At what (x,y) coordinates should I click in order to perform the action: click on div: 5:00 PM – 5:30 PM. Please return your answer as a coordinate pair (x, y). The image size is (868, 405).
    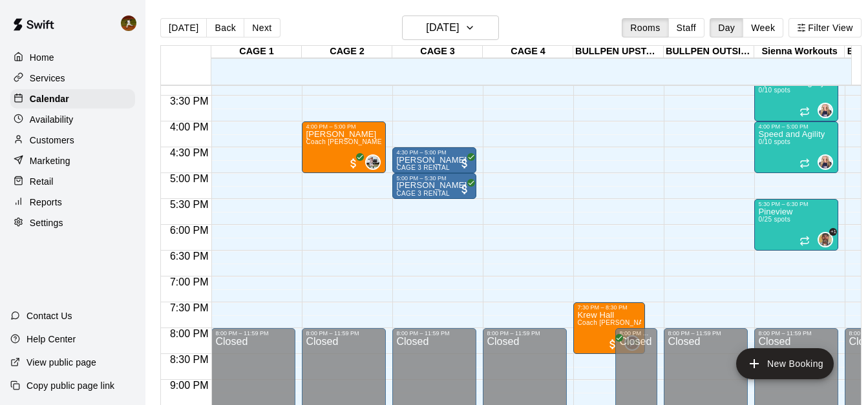
    Looking at the image, I should click on (434, 179).